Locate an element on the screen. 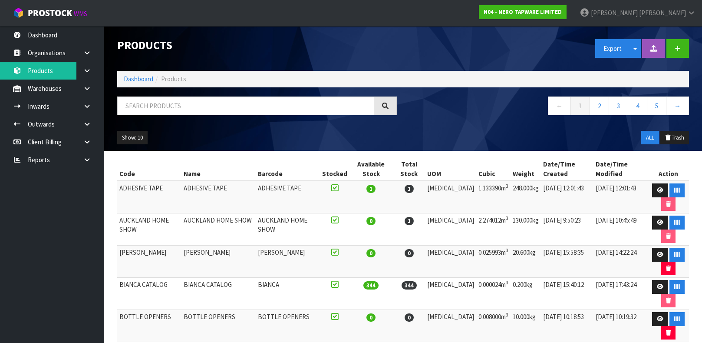 The image size is (702, 343). a: 4 is located at coordinates (638, 106).